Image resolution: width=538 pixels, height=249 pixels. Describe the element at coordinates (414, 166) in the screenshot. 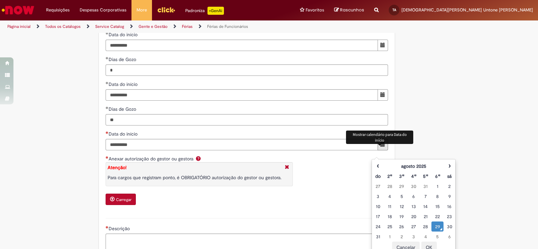

I see `th: agosto 2025. Alternar mês` at that location.